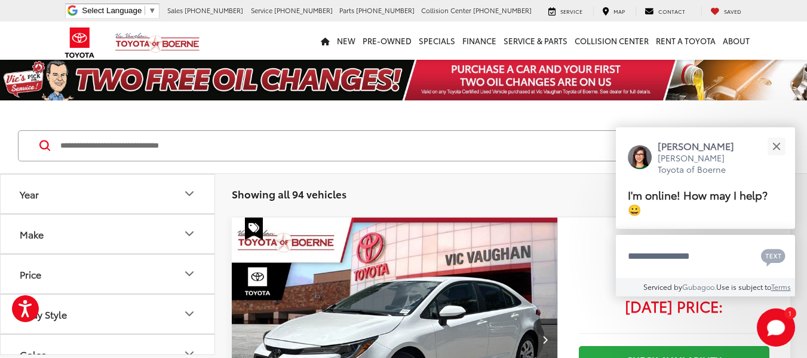 The height and width of the screenshot is (358, 807). Describe the element at coordinates (387, 146) in the screenshot. I see `input: Search by Make, Model, or Keyword` at that location.